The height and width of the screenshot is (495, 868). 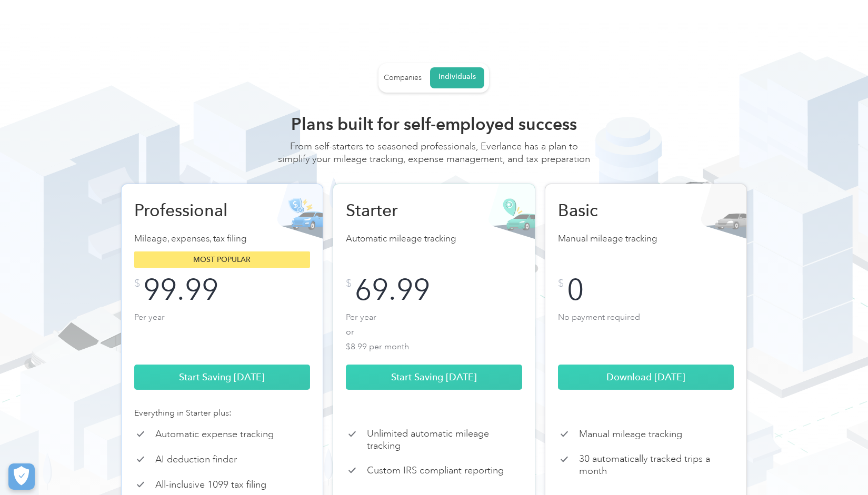 I want to click on p: All-inclusive 1099 tax filing, so click(x=211, y=485).